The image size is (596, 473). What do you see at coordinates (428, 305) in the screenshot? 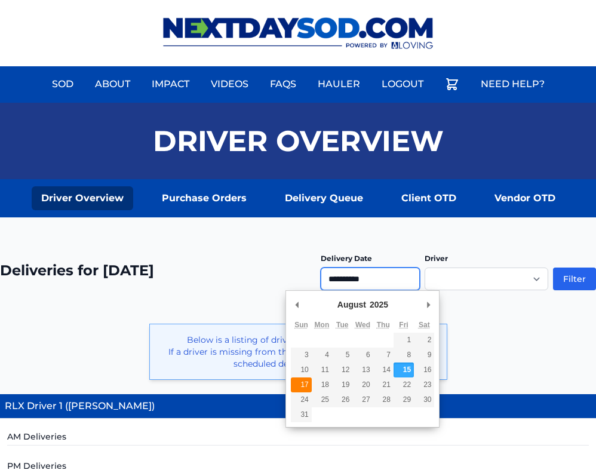
I see `button: Next Month` at bounding box center [428, 305].